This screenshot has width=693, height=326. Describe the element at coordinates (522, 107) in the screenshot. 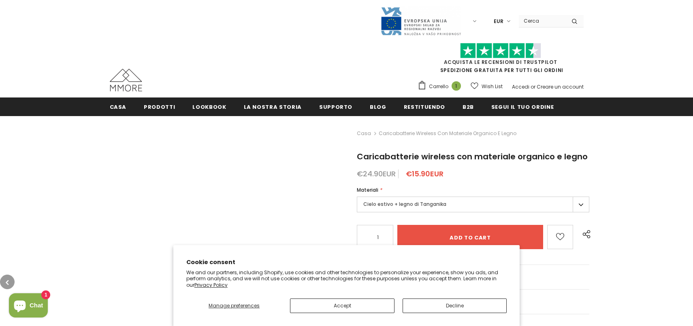

I see `span: Segui il tuo ordine` at that location.